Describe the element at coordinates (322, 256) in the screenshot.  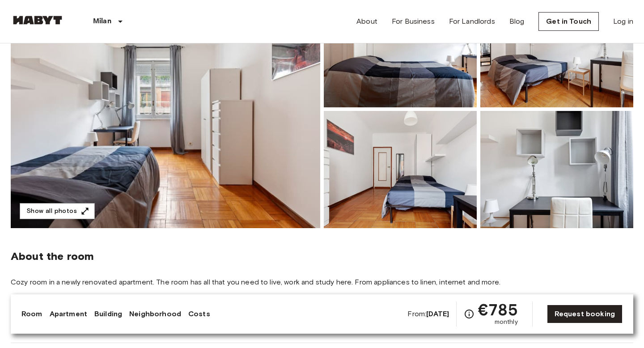
I see `span: About the room` at that location.